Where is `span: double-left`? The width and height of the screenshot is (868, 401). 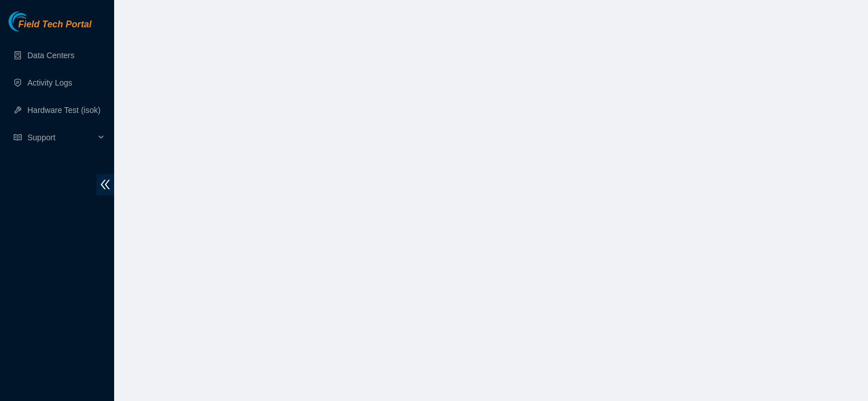
span: double-left is located at coordinates (105, 184).